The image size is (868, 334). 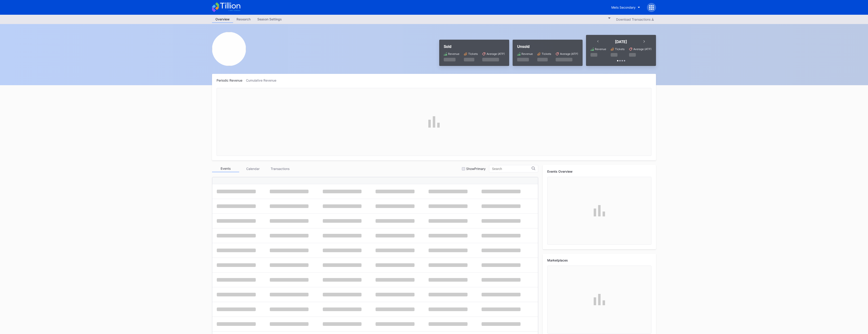 What do you see at coordinates (252, 169) in the screenshot?
I see `div: Calendar` at bounding box center [252, 169].